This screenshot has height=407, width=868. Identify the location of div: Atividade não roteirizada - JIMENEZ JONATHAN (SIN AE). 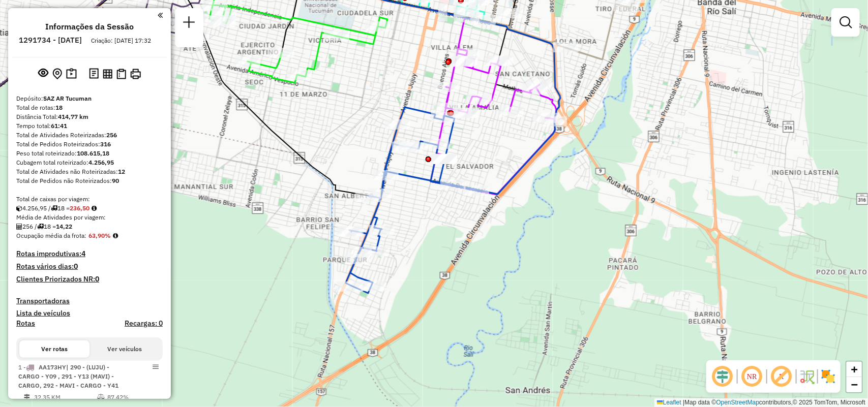
(445, 159).